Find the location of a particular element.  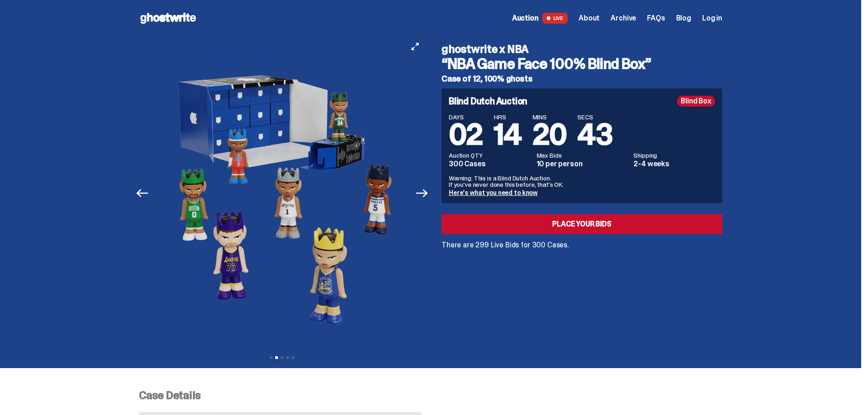

button: View full-screen is located at coordinates (415, 46).